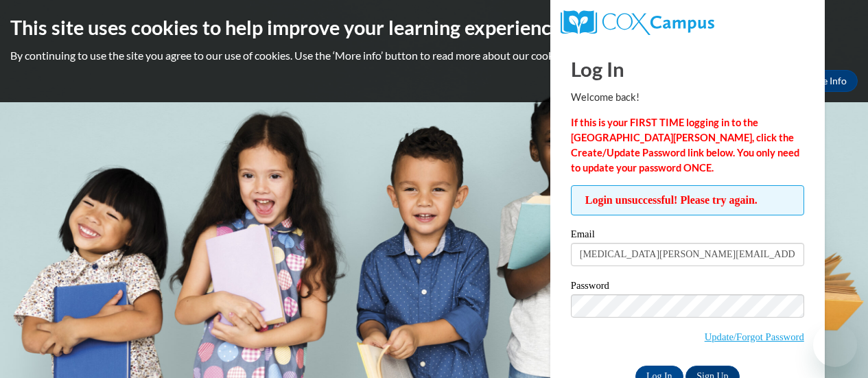  Describe the element at coordinates (754, 337) in the screenshot. I see `a: Update/Forgot Password` at that location.